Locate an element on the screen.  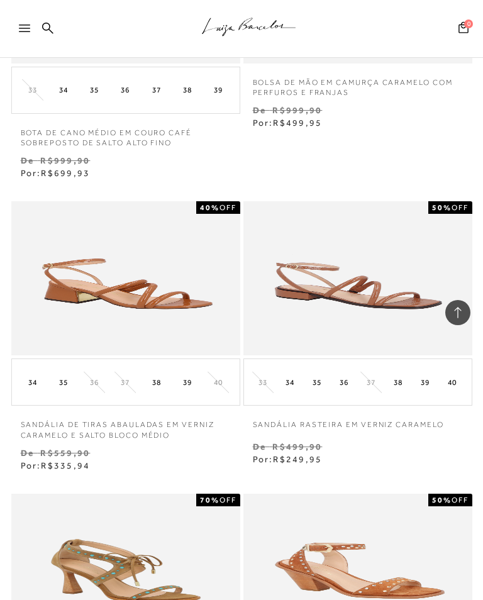
a: SANDÁLIA RASTEIRA EM VERNIZ CARAMELO is located at coordinates (358, 423).